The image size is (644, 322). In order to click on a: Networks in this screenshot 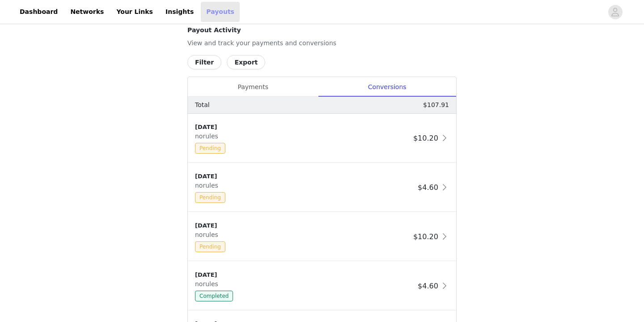, I will do `click(87, 12)`.